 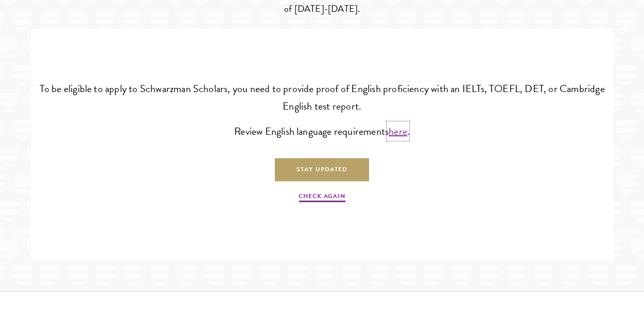 I want to click on p: To be eligible to apply to Schwarzman Scholars, you need to provide proof of English proficiency ..., so click(x=322, y=97).